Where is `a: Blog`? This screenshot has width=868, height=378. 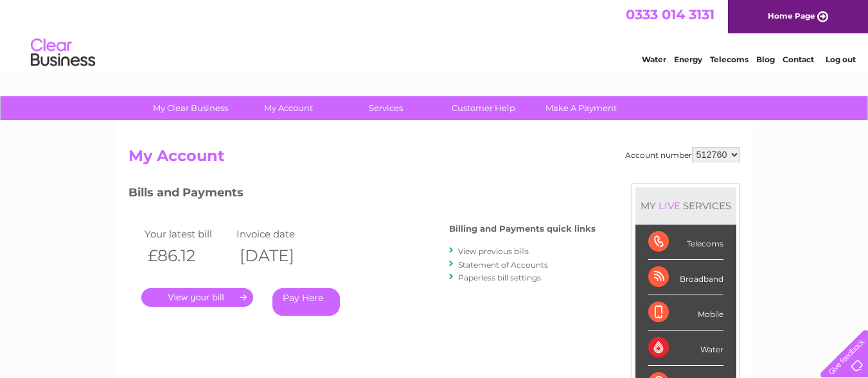
a: Blog is located at coordinates (765, 59).